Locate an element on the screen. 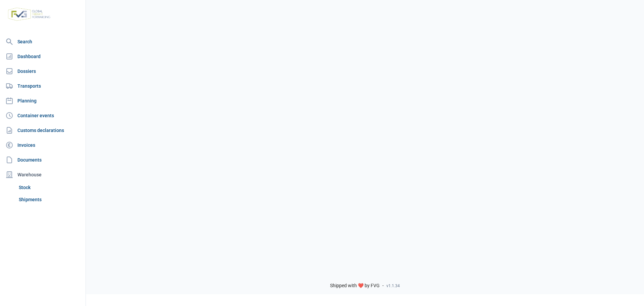  a: Invoices is located at coordinates (43, 145).